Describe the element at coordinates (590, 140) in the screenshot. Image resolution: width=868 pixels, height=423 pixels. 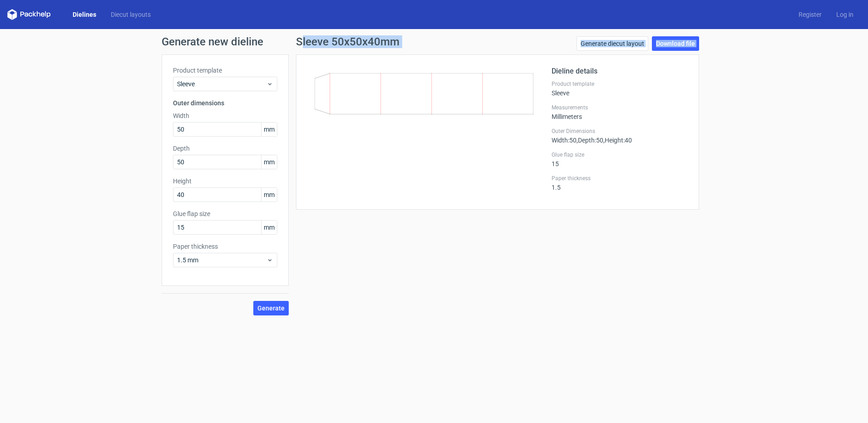
I see `span: , Depth : 50` at that location.